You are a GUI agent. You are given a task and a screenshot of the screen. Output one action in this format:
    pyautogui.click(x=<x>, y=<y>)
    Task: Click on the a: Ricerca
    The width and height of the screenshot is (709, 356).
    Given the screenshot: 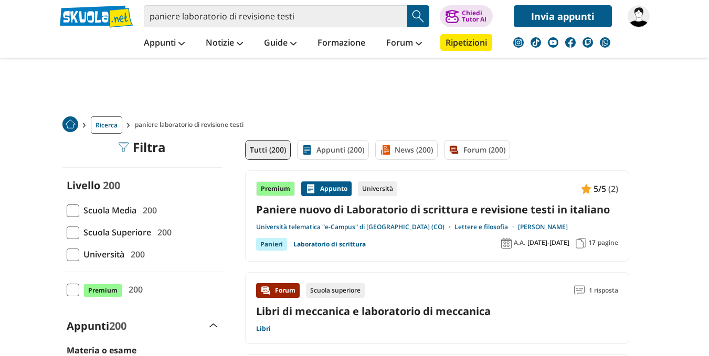 What is the action you would take?
    pyautogui.click(x=106, y=125)
    